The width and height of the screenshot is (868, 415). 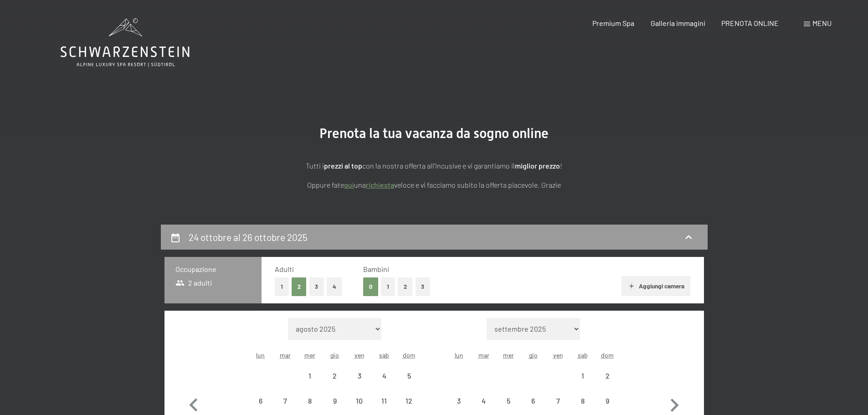 What do you see at coordinates (286, 401) in the screenshot?
I see `div: Tue Oct 07 2025` at bounding box center [286, 401].